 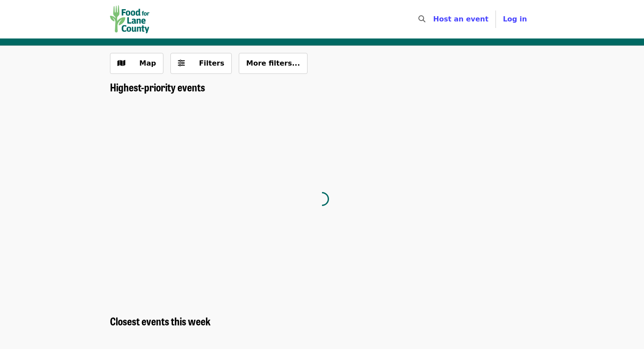 What do you see at coordinates (201, 64) in the screenshot?
I see `button: Filters (0 selected)` at bounding box center [201, 64].